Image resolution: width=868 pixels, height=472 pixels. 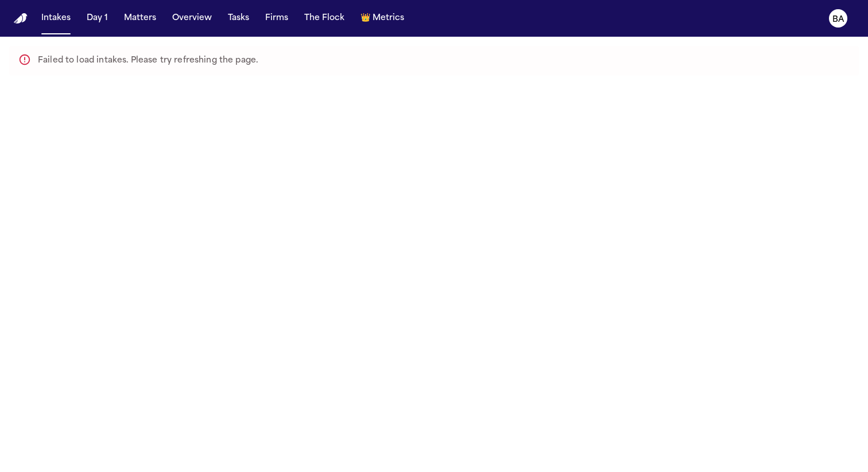 What do you see at coordinates (238, 18) in the screenshot?
I see `a: Tasks` at bounding box center [238, 18].